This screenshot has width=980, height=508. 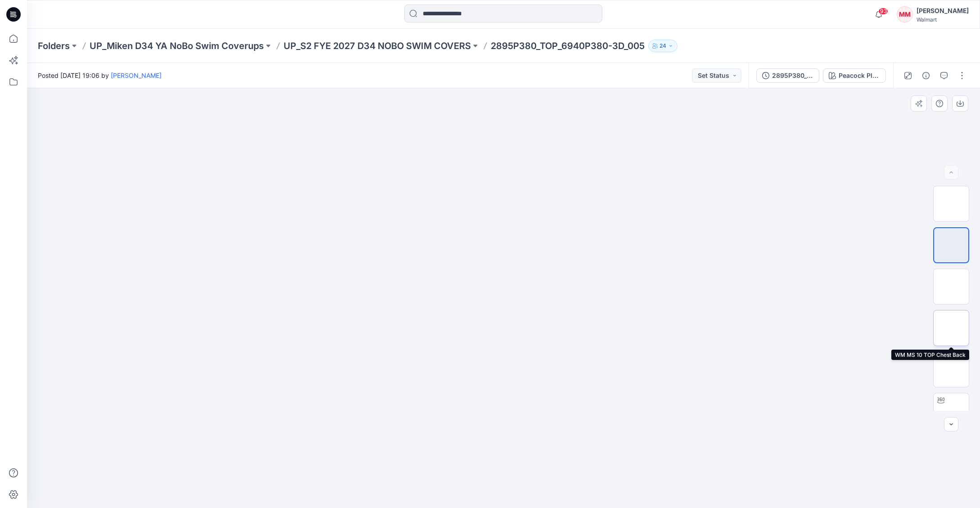 I want to click on p: 24, so click(x=663, y=46).